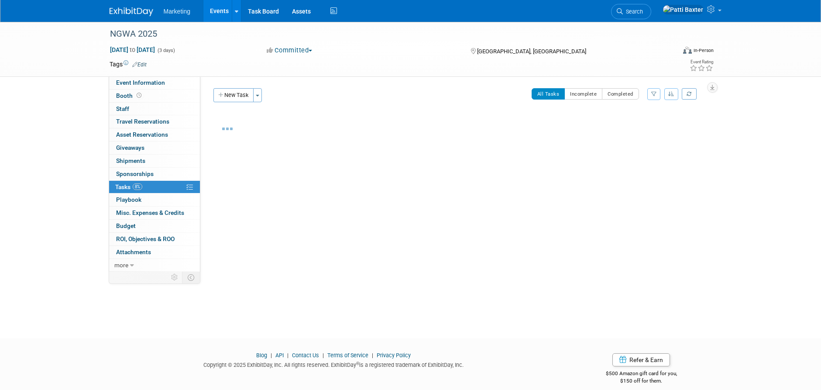  I want to click on div: Event Rating, so click(701, 62).